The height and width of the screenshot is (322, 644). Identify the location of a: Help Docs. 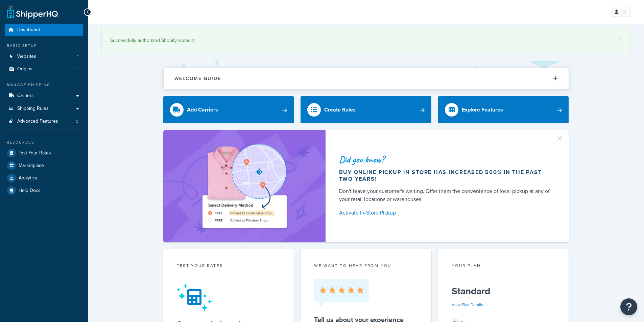
(44, 190).